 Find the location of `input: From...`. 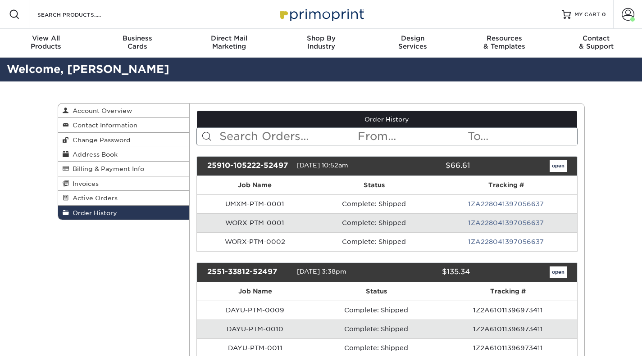

input: From... is located at coordinates (412, 137).